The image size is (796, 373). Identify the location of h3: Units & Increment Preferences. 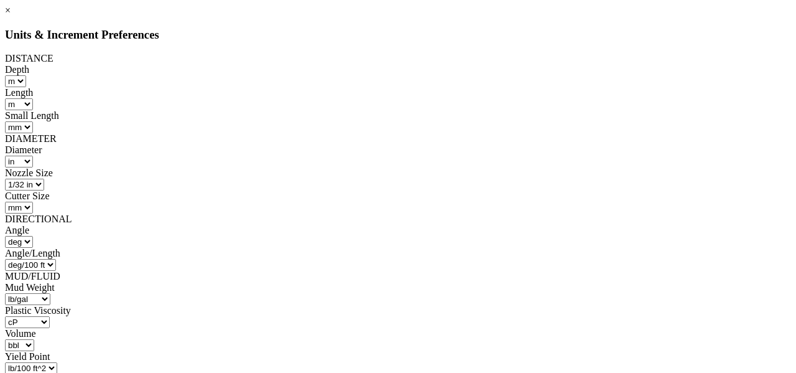
(398, 35).